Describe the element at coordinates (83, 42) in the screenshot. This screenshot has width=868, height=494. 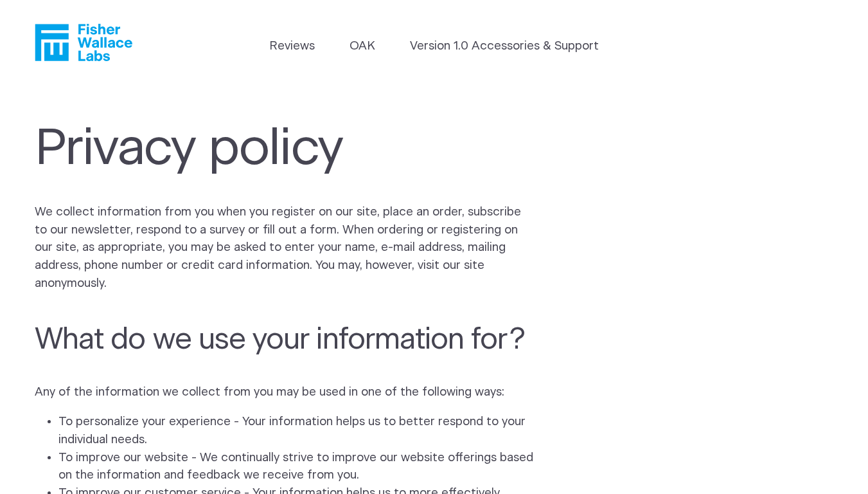
I see `a: Fisher Wallace` at that location.